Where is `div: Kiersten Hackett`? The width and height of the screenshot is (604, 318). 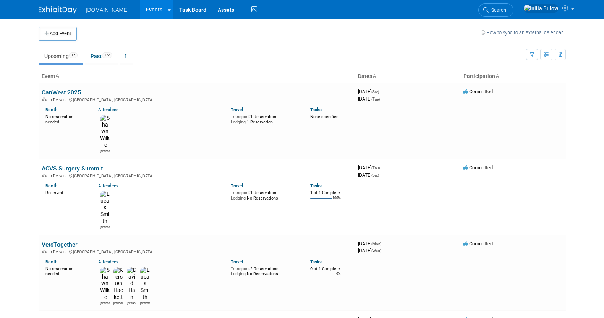
div: Kiersten Hackett is located at coordinates (118, 303).